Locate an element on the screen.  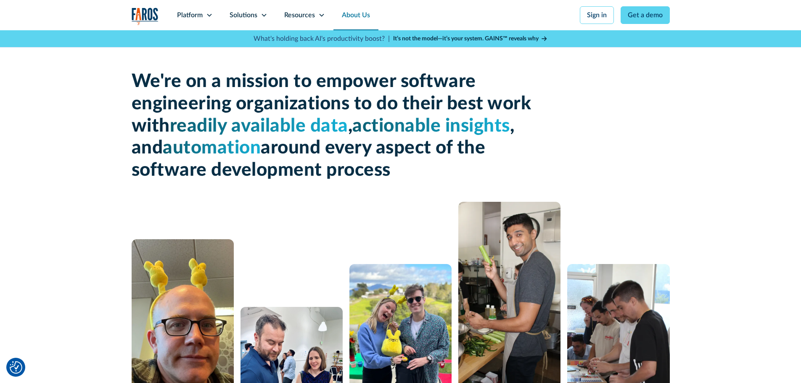
span: automation is located at coordinates (211, 148).